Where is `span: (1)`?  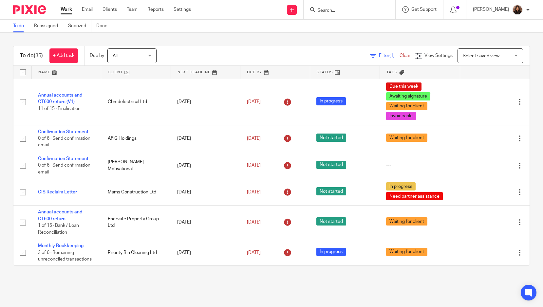 span: (1) is located at coordinates (392, 56).